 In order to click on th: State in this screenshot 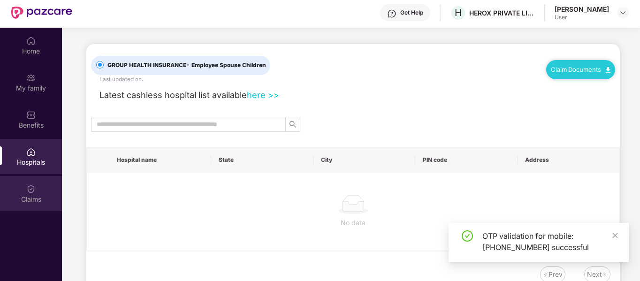, I will do `click(262, 160)`.